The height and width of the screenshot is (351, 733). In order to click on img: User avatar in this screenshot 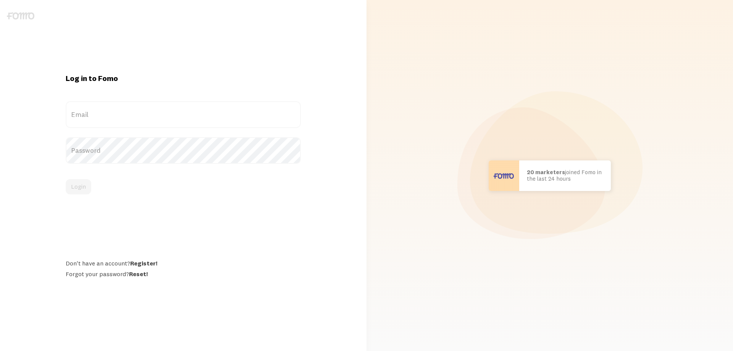, I will do `click(504, 176)`.